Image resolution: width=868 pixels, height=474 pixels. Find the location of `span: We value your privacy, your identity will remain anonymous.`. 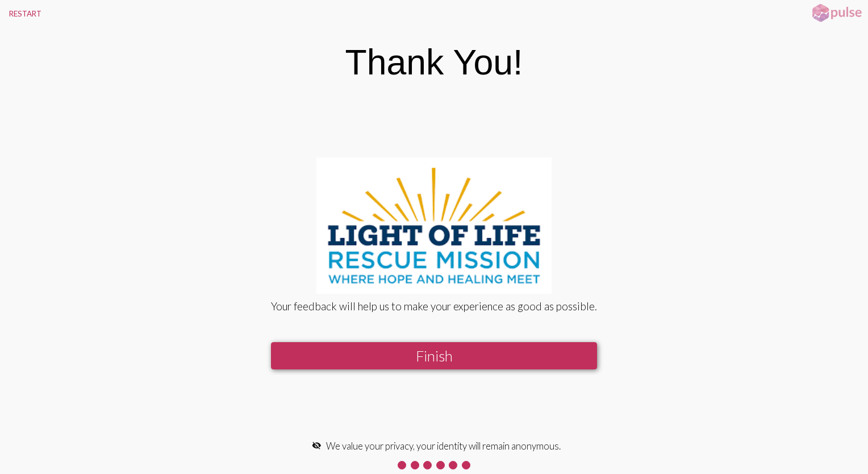

span: We value your privacy, your identity will remain anonymous. is located at coordinates (443, 446).